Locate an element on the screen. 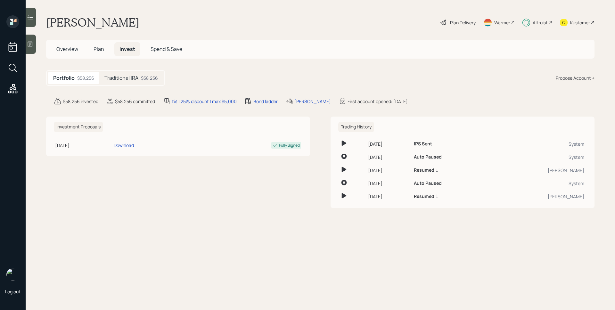 Image resolution: width=615 pixels, height=310 pixels. div: 1% | 25% discount | max $5,000 is located at coordinates (204, 101).